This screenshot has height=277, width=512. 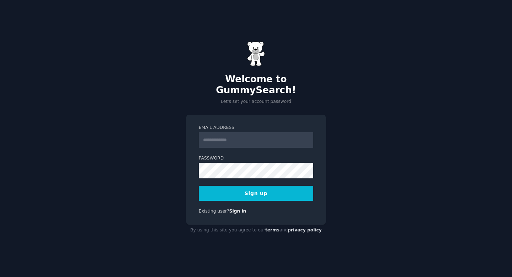 I want to click on button: Sign up, so click(x=256, y=193).